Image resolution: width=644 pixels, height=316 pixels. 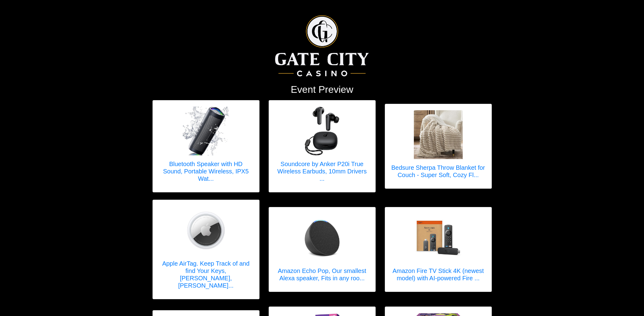 I want to click on h2: Event Preview, so click(x=322, y=89).